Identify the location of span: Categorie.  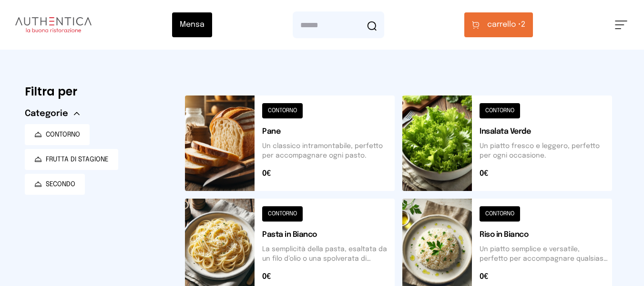
(46, 113).